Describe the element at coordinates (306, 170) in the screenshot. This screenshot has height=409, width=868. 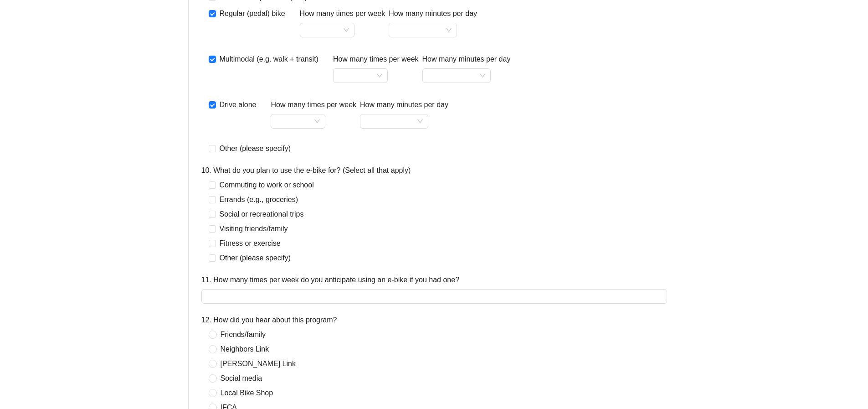
I see `label: 10. What do you plan to use the e-bike for? (Select all that apply)` at that location.